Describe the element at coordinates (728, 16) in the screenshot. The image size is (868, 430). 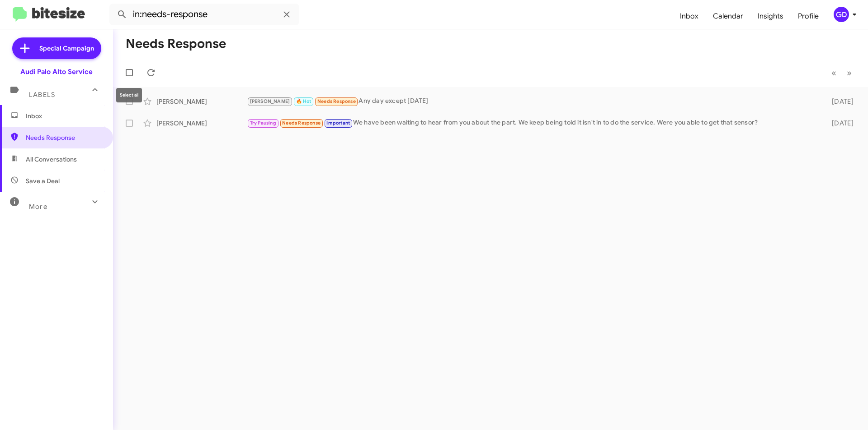
I see `span: Calendar` at that location.